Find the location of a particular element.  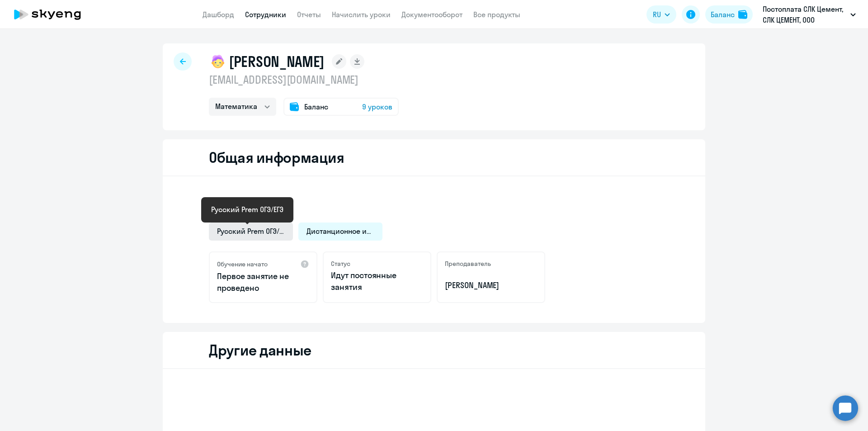

span: Баланс is located at coordinates (316, 107).